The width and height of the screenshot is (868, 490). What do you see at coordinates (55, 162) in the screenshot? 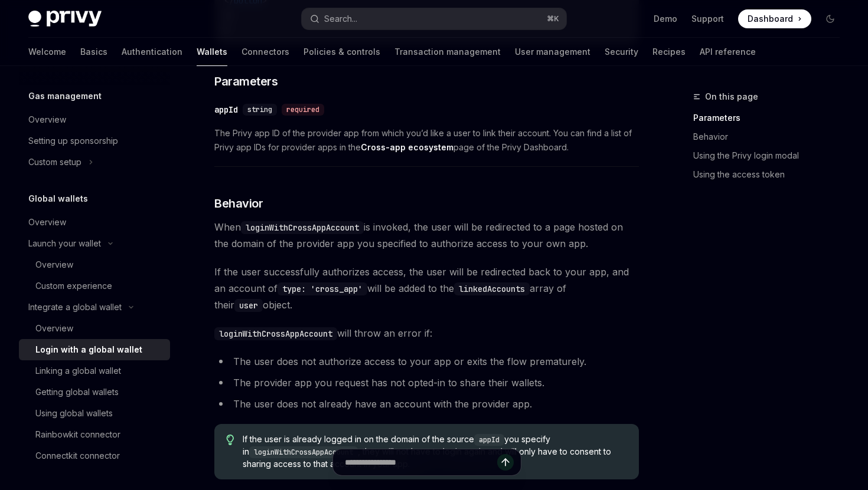
I see `div: Custom setup` at bounding box center [55, 162].